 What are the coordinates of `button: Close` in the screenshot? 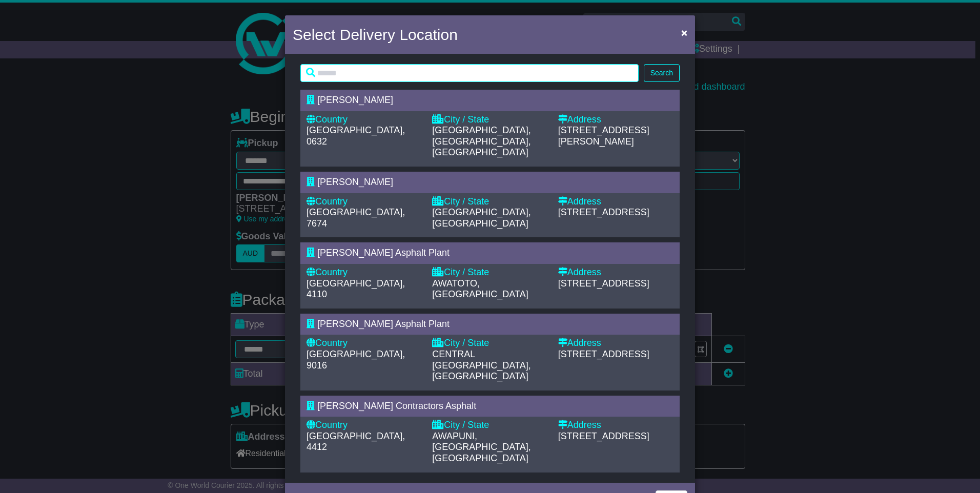 It's located at (684, 32).